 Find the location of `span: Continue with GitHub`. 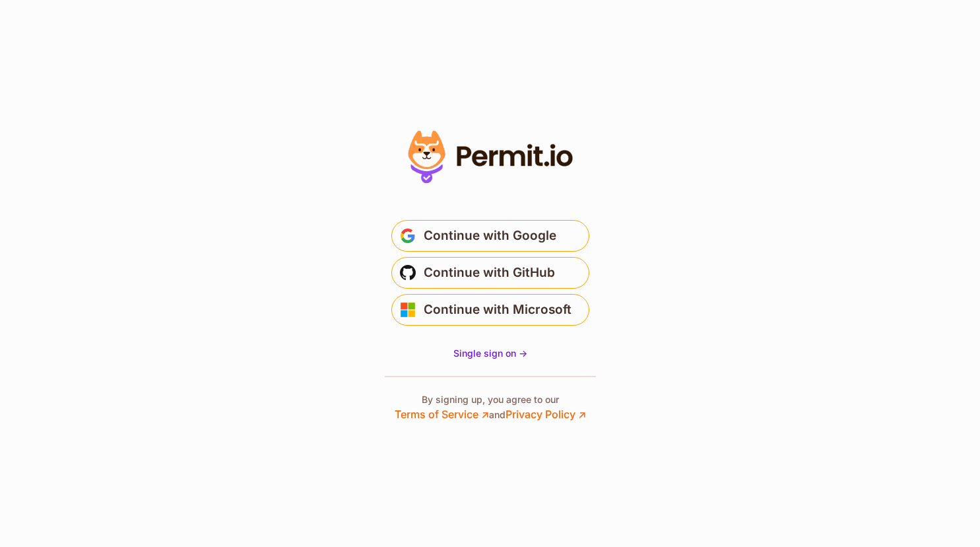

span: Continue with GitHub is located at coordinates (489, 273).